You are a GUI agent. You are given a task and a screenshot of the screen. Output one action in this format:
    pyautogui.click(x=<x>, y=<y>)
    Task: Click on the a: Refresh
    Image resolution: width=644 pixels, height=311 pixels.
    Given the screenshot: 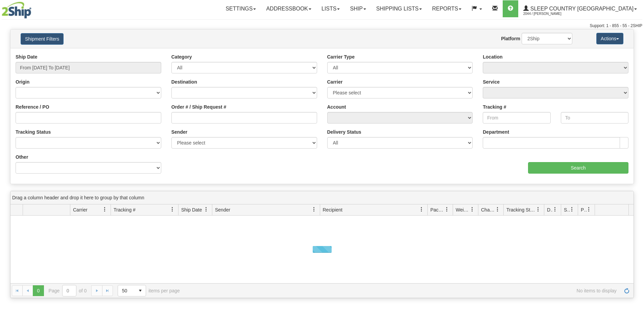 What is the action you would take?
    pyautogui.click(x=627, y=291)
    